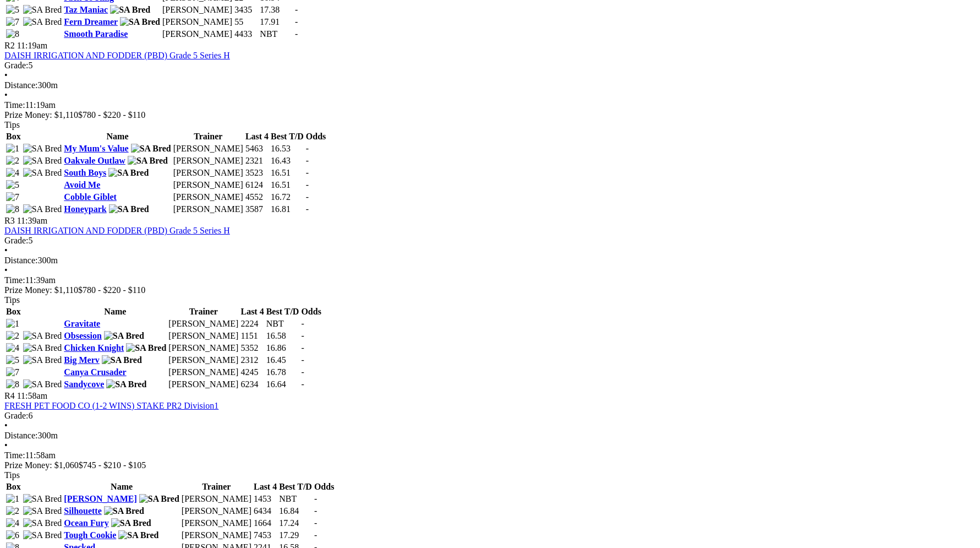 The image size is (980, 548). Describe the element at coordinates (311, 311) in the screenshot. I see `th: Odds` at that location.